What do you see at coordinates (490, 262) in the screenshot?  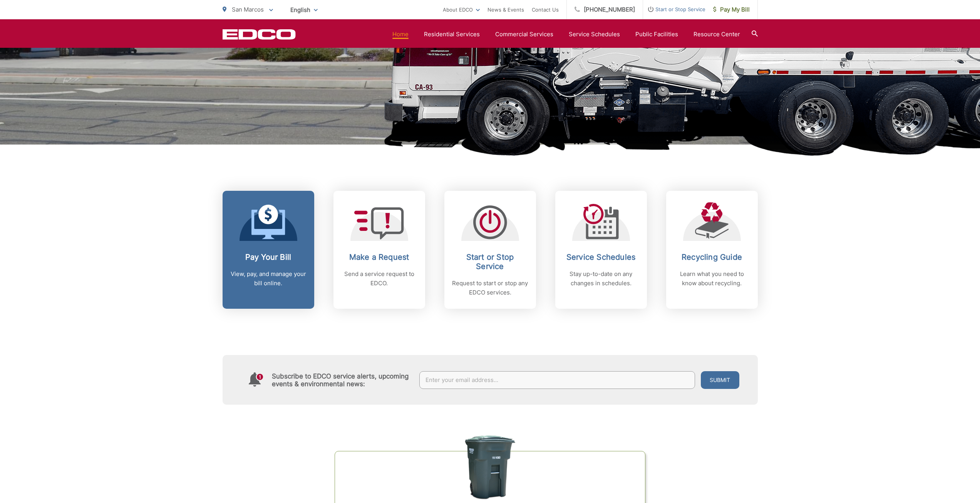 I see `h2: Start or Stop Service` at bounding box center [490, 262].